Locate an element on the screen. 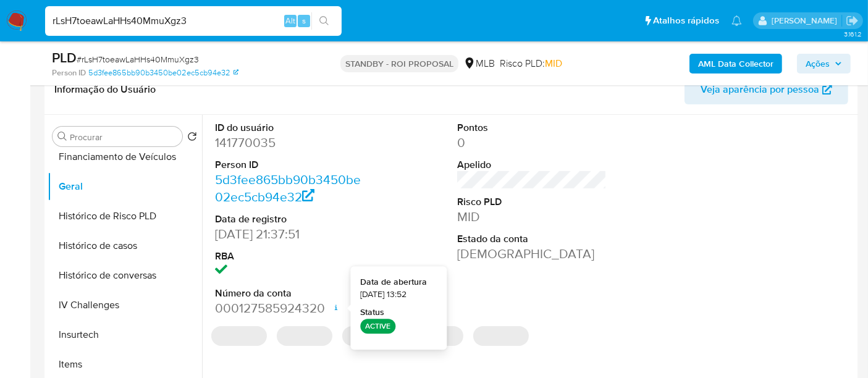 This screenshot has width=868, height=378. b: AML Data Collector is located at coordinates (736, 63).